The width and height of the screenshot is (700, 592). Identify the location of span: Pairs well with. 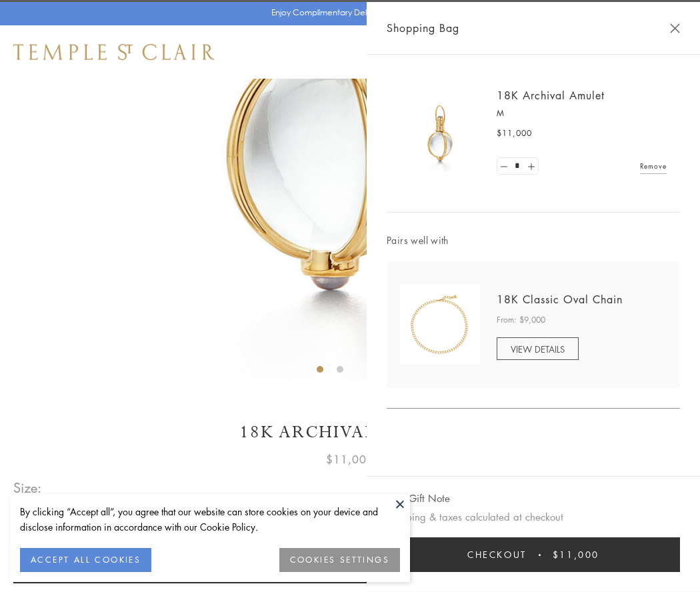
(534, 240).